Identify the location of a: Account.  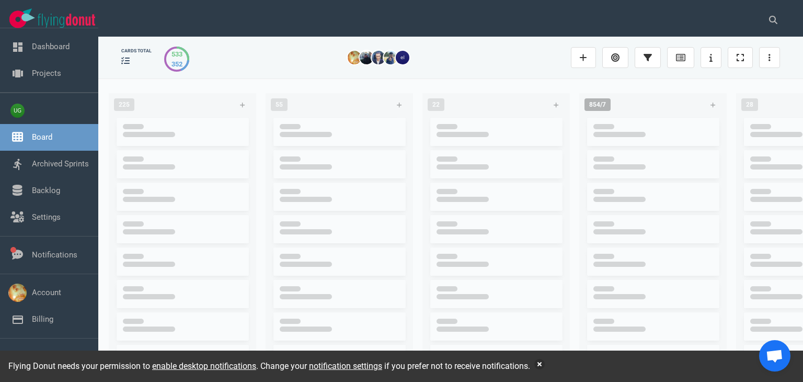
(47, 292).